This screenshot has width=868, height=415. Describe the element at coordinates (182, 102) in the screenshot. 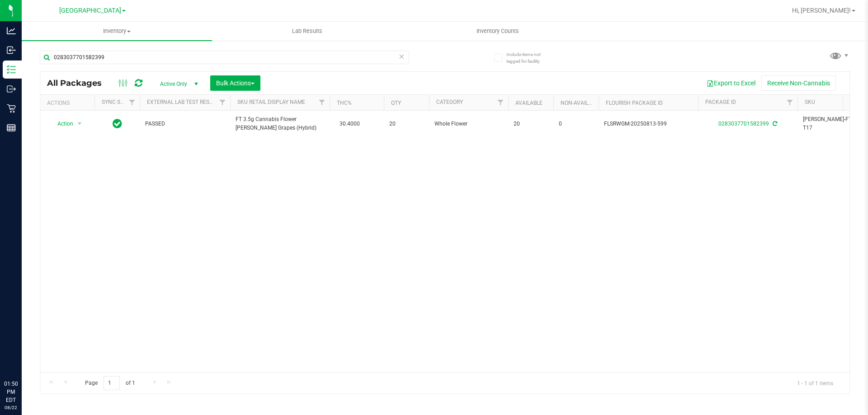

I see `a: External Lab Test Result` at that location.